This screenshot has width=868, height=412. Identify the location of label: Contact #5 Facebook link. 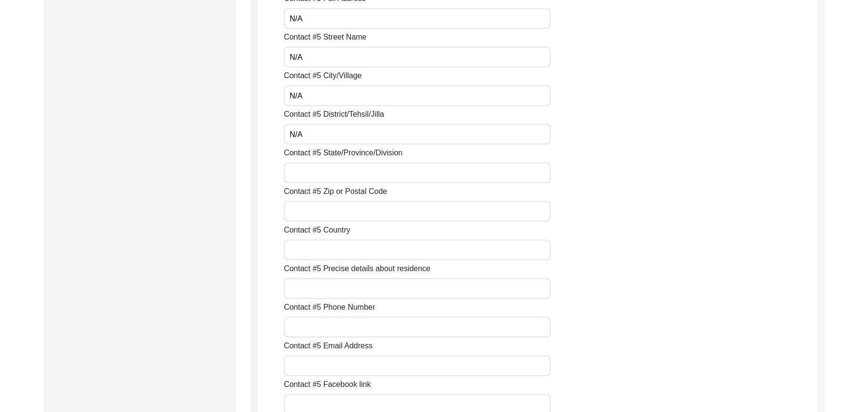
(327, 384).